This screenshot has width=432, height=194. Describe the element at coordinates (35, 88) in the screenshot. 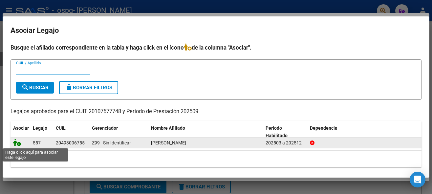

I see `span: Buscar` at that location.